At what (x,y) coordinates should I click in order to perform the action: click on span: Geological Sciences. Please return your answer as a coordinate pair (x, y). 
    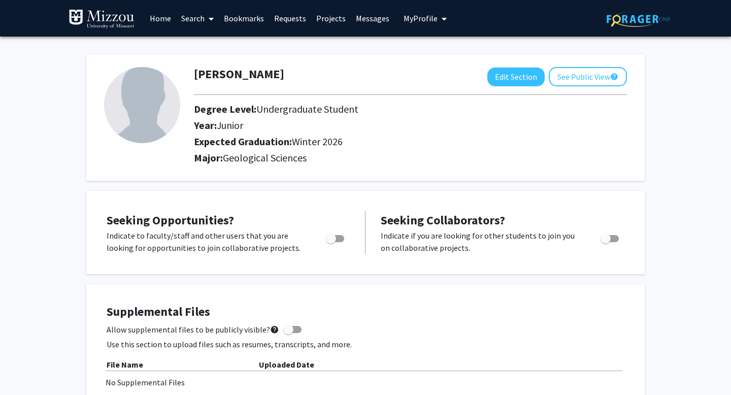
    Looking at the image, I should click on (265, 157).